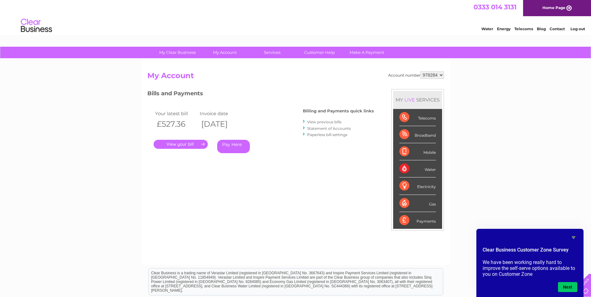 Image resolution: width=591 pixels, height=297 pixels. Describe the element at coordinates (295, 77) in the screenshot. I see `h2: My Account` at that location.